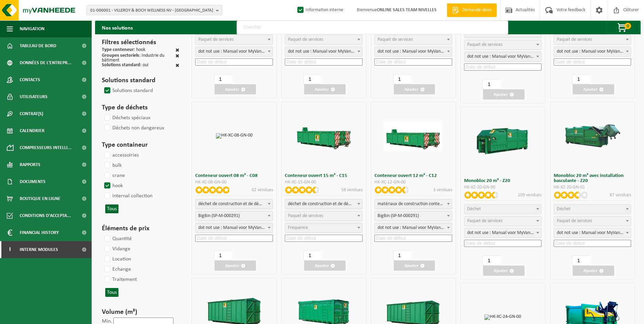  I want to click on button: 0, so click(623, 28).